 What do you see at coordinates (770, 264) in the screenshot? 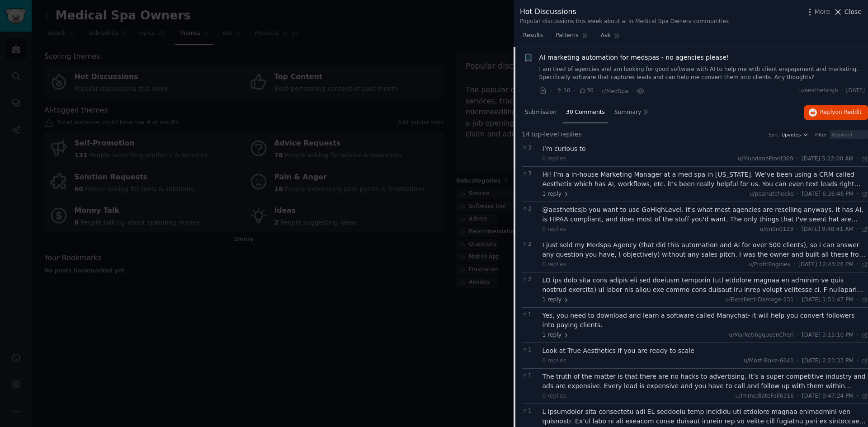
I see `span: u/ProfitEngines` at bounding box center [770, 264].